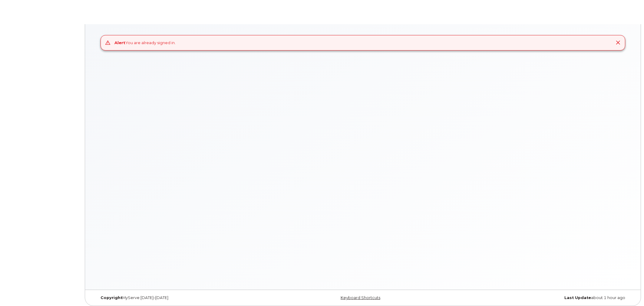  Describe the element at coordinates (360, 298) in the screenshot. I see `a: Keyboard Shortcuts` at that location.